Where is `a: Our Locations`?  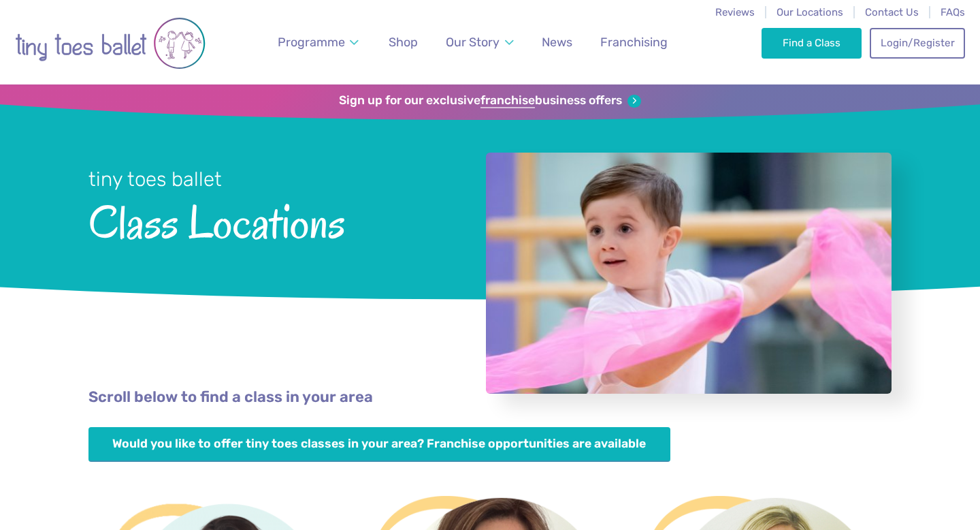 a: Our Locations is located at coordinates (810, 12).